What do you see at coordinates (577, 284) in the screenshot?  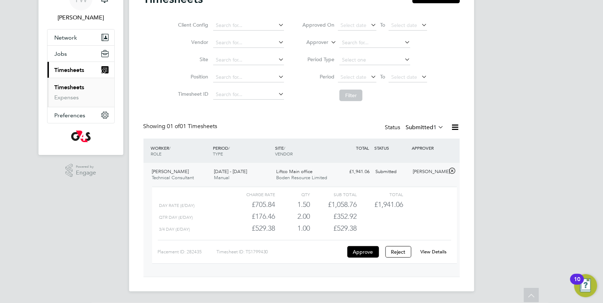 I see `div: 10` at bounding box center [577, 284].